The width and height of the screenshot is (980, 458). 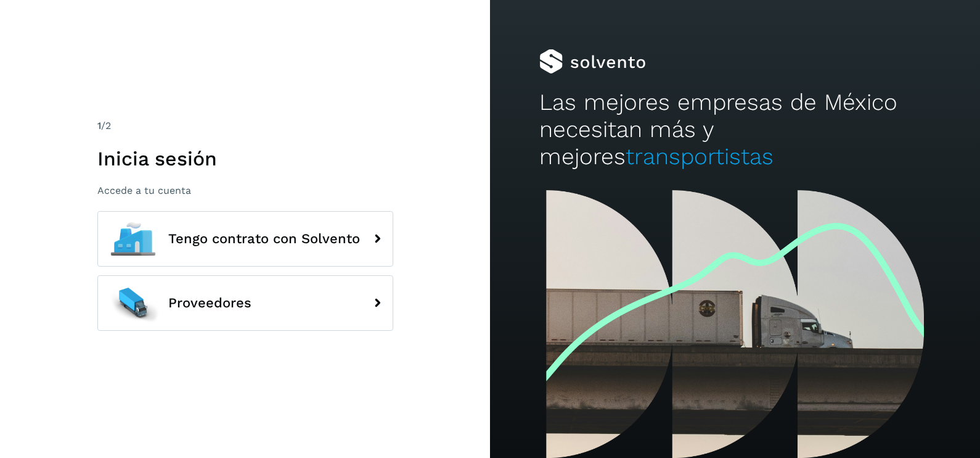 What do you see at coordinates (246, 239) in the screenshot?
I see `button: Tengo contrato con Solvento` at bounding box center [246, 239].